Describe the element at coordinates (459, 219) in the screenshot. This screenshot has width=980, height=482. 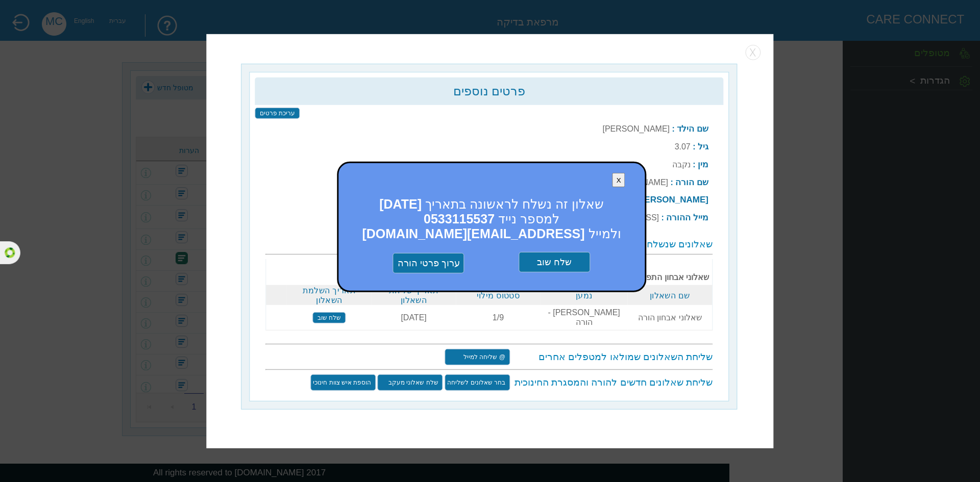
I see `b: 0533115537` at that location.